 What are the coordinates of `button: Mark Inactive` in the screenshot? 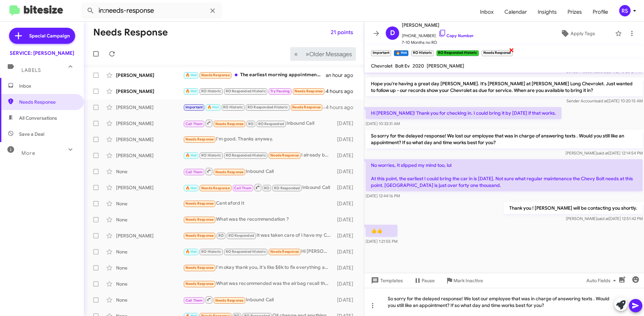 It's located at (464, 281).